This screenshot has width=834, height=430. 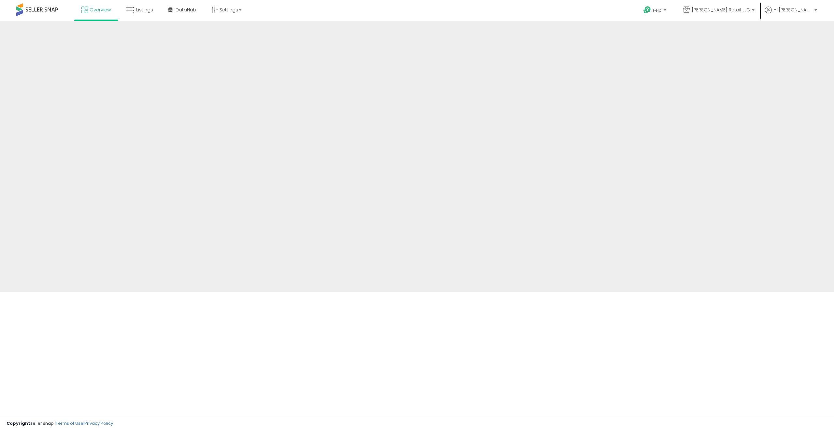 I want to click on i: Get Help, so click(x=647, y=10).